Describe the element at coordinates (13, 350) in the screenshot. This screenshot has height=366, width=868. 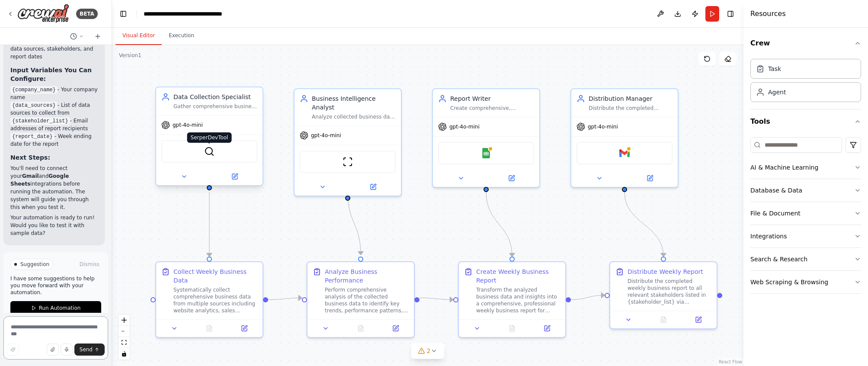
I see `button: Improve this prompt` at that location.